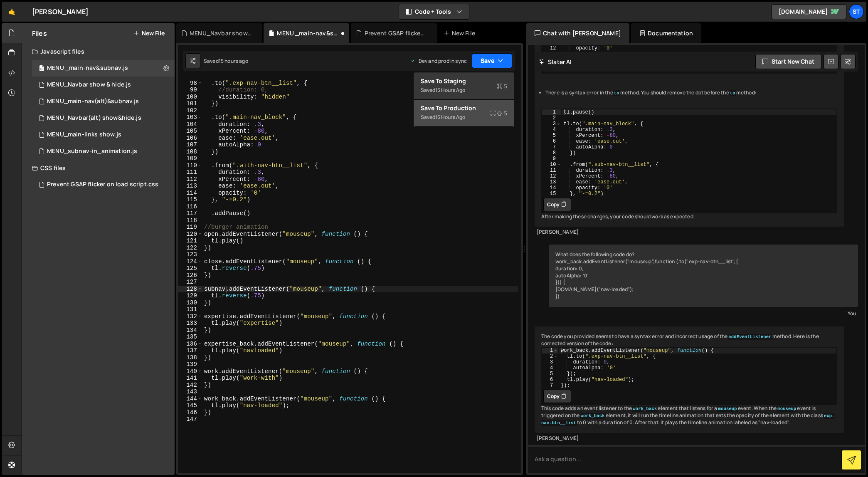  Describe the element at coordinates (94, 118) in the screenshot. I see `div: MENU_Navbar(alt) show&hide.js` at that location.